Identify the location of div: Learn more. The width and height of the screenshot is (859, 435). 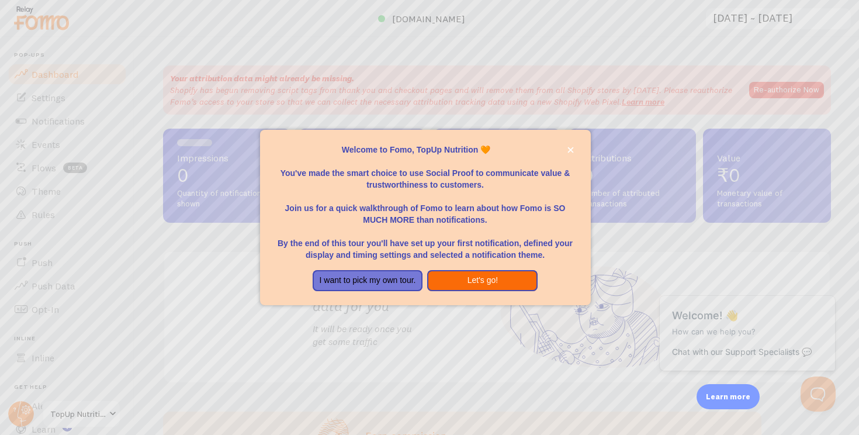
(728, 396).